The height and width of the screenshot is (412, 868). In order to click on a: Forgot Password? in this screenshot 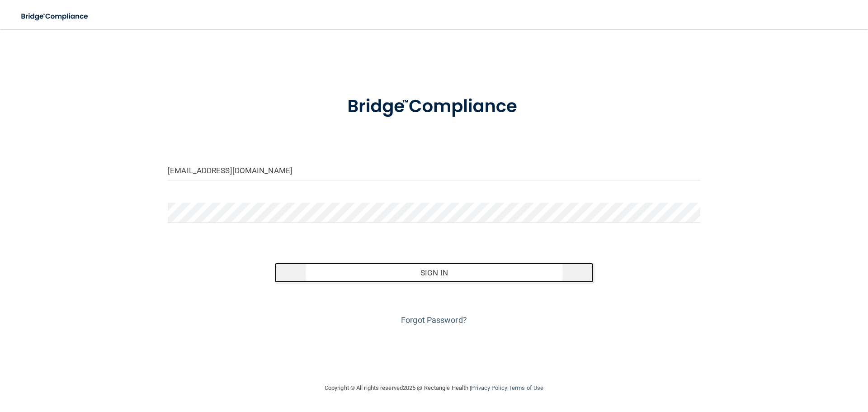, I will do `click(434, 320)`.